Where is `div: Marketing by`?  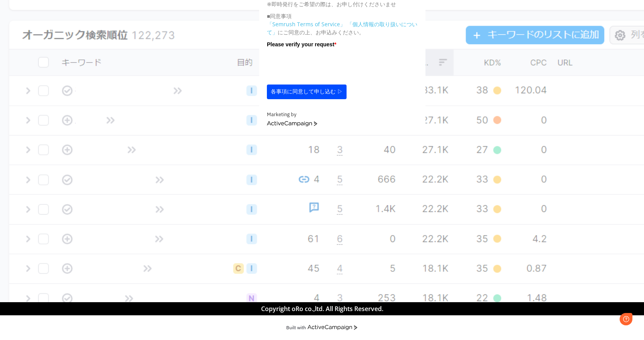 div: Marketing by is located at coordinates (342, 115).